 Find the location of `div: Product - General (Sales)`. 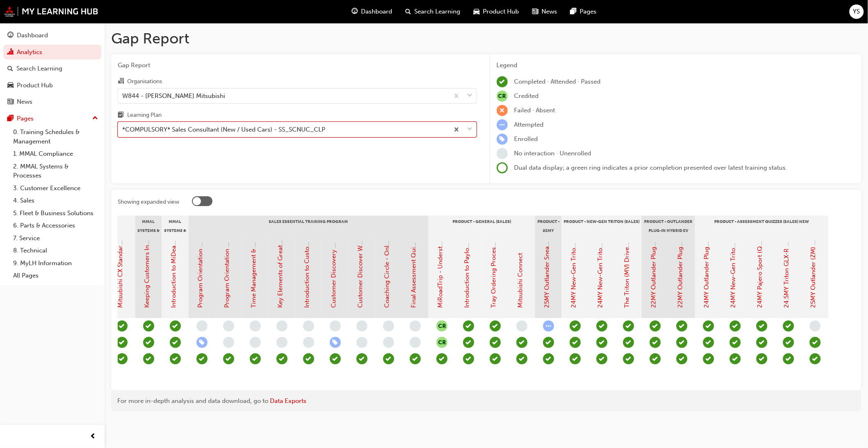

div: Product - General (Sales) is located at coordinates (482, 226).